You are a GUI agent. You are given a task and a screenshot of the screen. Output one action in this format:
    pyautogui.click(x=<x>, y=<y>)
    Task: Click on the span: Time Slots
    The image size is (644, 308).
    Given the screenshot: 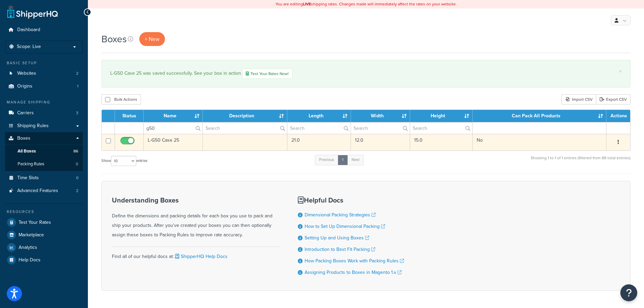 What is the action you would take?
    pyautogui.click(x=28, y=178)
    